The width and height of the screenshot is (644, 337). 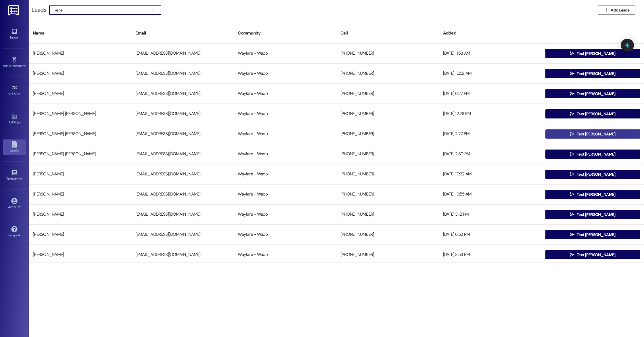 What do you see at coordinates (14, 176) in the screenshot?
I see `a: Templates •` at bounding box center [14, 176].